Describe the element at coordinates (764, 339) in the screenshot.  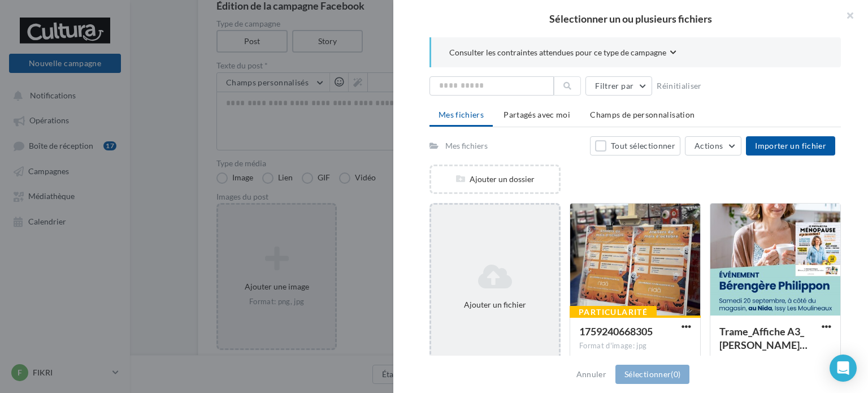
I see `span: Trame_Affiche A3_ Bérangère Philippon` at that location.